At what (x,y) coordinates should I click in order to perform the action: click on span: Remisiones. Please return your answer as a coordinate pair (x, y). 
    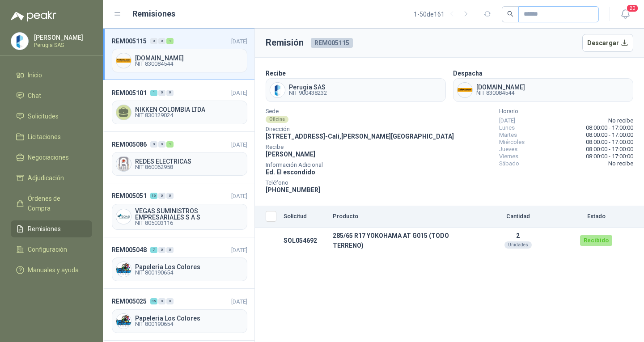
    Looking at the image, I should click on (44, 229).